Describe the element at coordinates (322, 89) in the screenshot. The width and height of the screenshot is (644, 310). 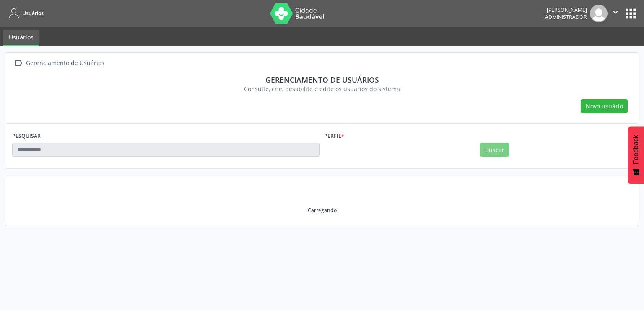
I see `div: Consulte, crie, desabilite e edite os usuários do sistema` at that location.